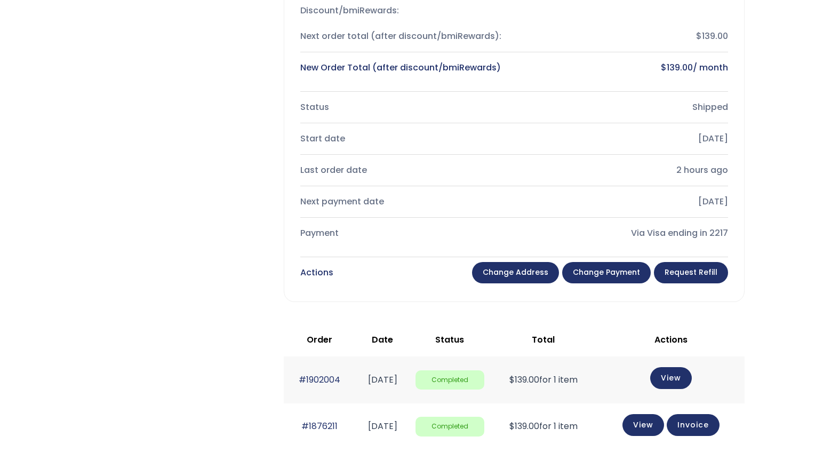 The height and width of the screenshot is (468, 831). What do you see at coordinates (403, 107) in the screenshot?
I see `div: Status` at bounding box center [403, 107].